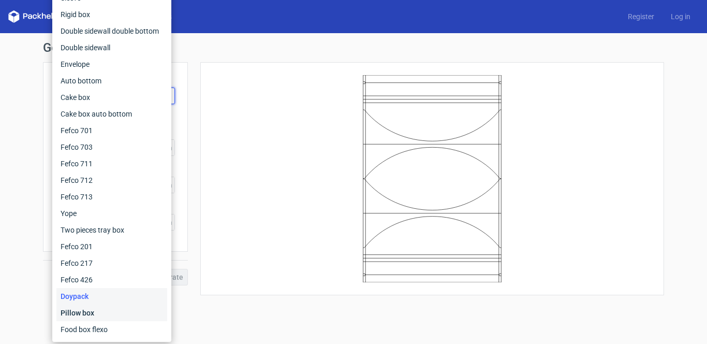 The height and width of the screenshot is (344, 707). Describe the element at coordinates (112, 164) in the screenshot. I see `div: Fefco 711` at that location.